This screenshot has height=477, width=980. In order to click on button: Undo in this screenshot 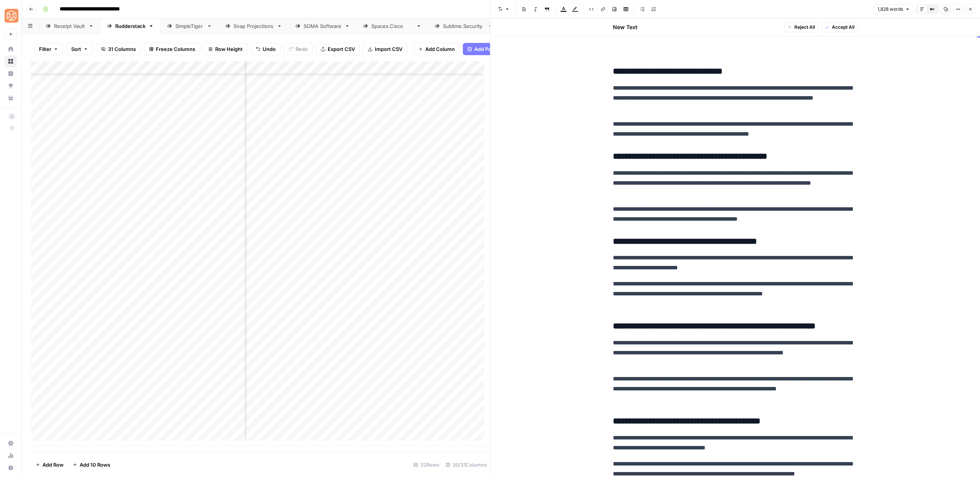, I will do `click(266, 49)`.